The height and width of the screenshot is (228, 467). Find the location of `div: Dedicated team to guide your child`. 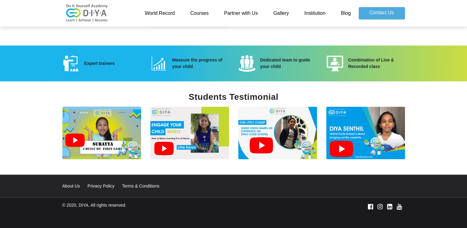

div: Dedicated team to guide your child is located at coordinates (289, 63).